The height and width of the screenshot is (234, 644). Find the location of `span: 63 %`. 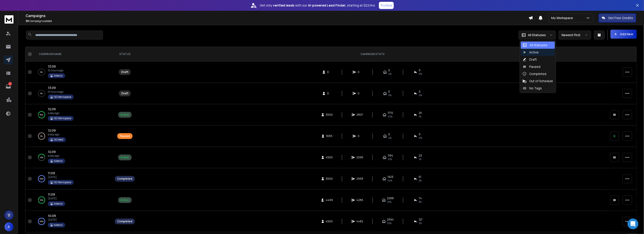

span: 63 % is located at coordinates (390, 117).